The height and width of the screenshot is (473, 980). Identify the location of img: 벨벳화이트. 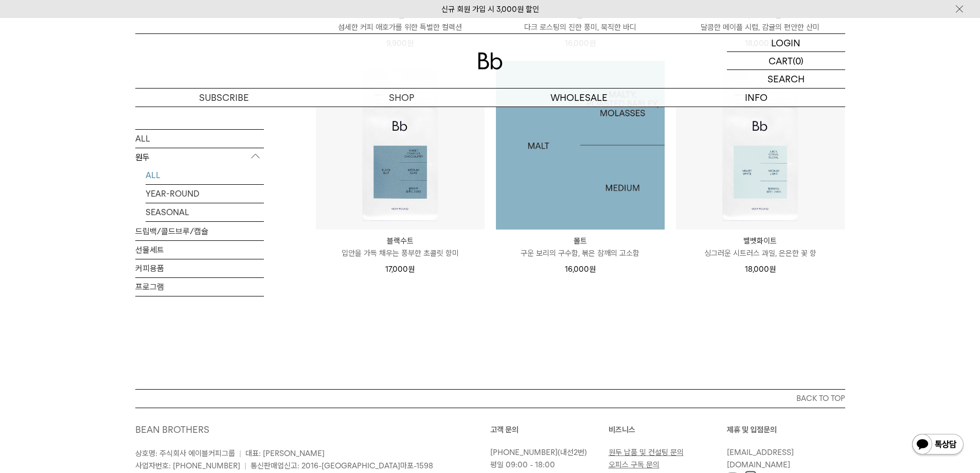
(761, 145).